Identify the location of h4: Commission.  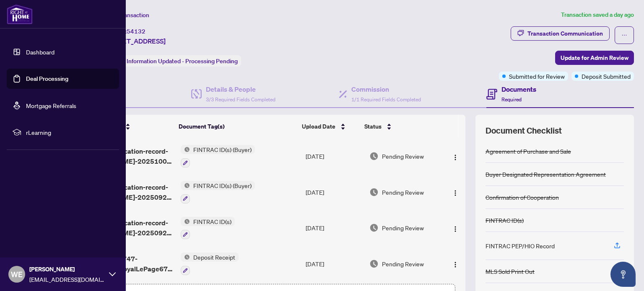
(386, 89).